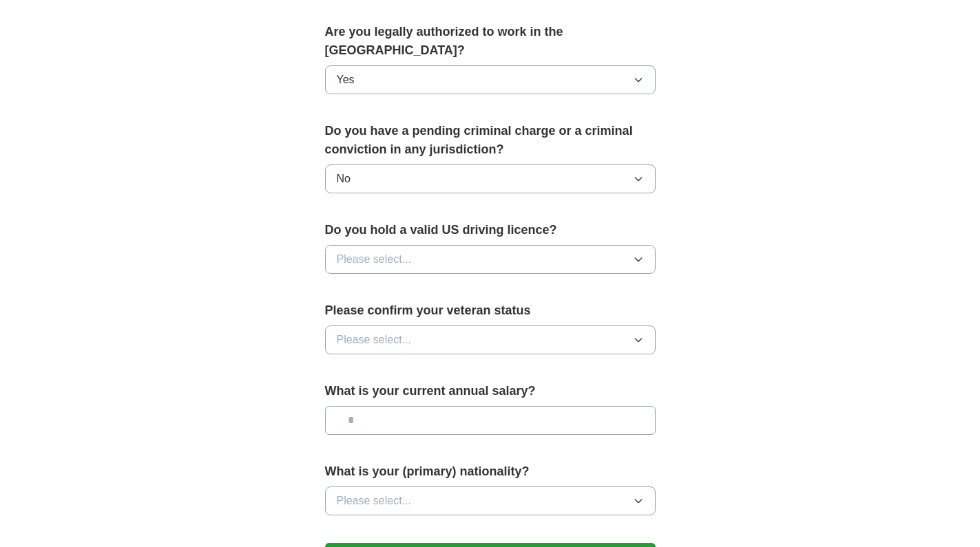 This screenshot has width=980, height=547. I want to click on span: No, so click(344, 179).